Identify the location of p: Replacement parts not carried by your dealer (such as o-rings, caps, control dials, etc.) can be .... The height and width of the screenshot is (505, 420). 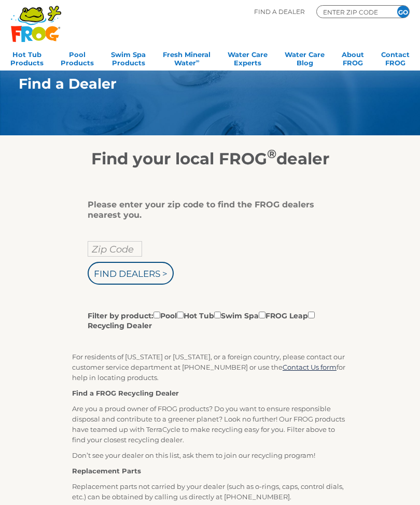
(210, 491).